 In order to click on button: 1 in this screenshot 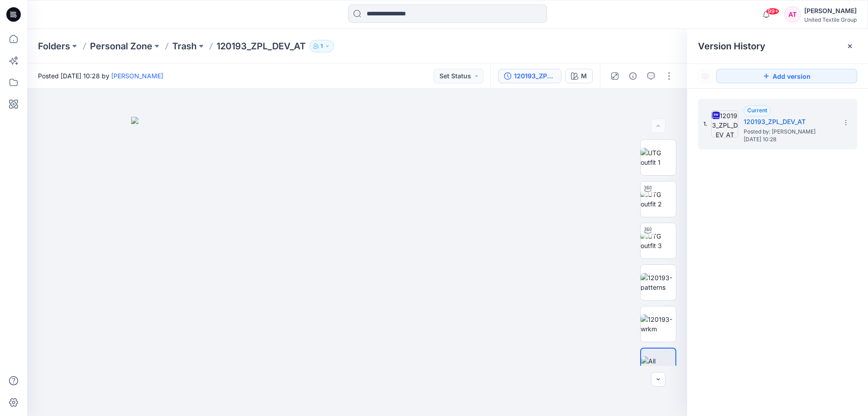, I will do `click(322, 46)`.